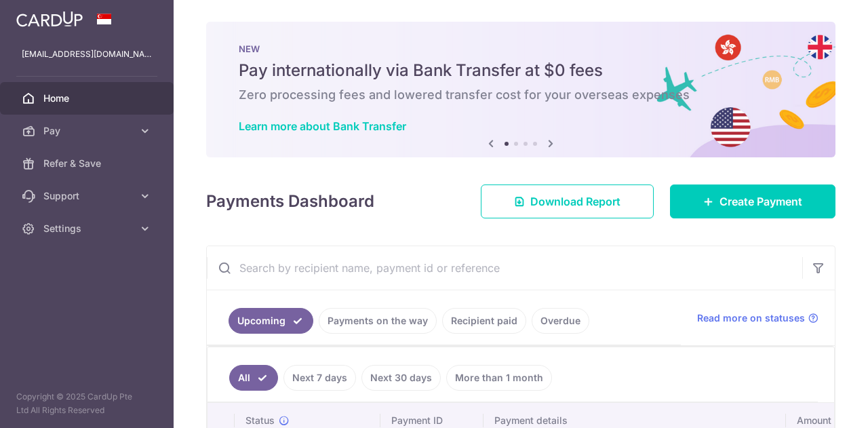 The image size is (868, 428). What do you see at coordinates (254, 378) in the screenshot?
I see `a: All` at bounding box center [254, 378].